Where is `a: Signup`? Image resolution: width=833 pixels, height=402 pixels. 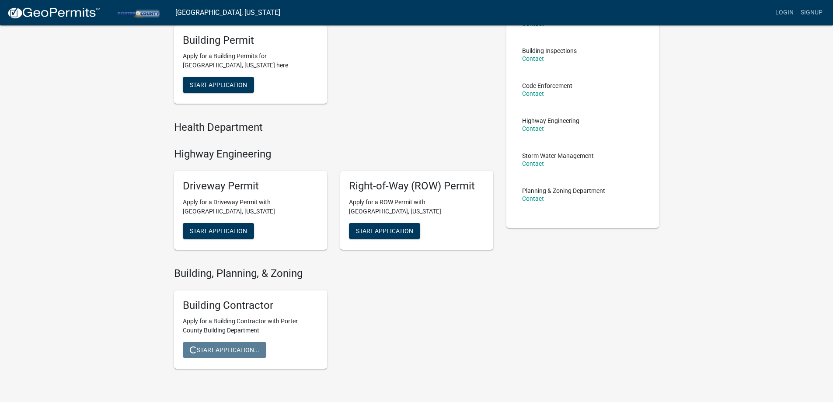 a: Signup is located at coordinates (811, 13).